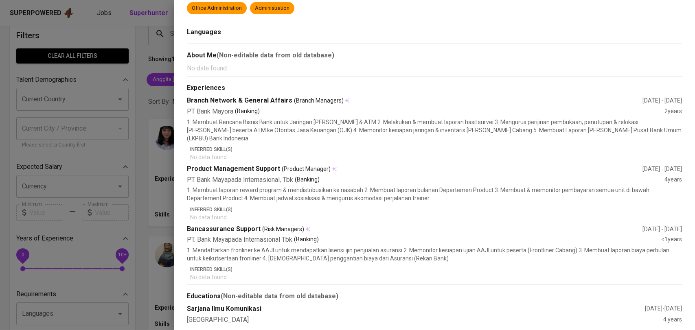  What do you see at coordinates (425, 112) in the screenshot?
I see `div: PT Bank Mayora` at bounding box center [425, 112].